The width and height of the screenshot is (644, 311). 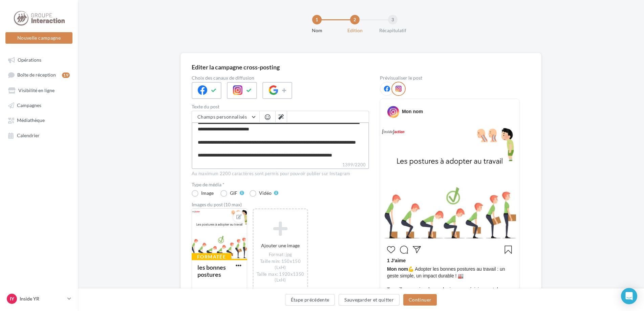 What do you see at coordinates (450, 78) in the screenshot?
I see `div: Prévisualiser le post` at bounding box center [450, 78].